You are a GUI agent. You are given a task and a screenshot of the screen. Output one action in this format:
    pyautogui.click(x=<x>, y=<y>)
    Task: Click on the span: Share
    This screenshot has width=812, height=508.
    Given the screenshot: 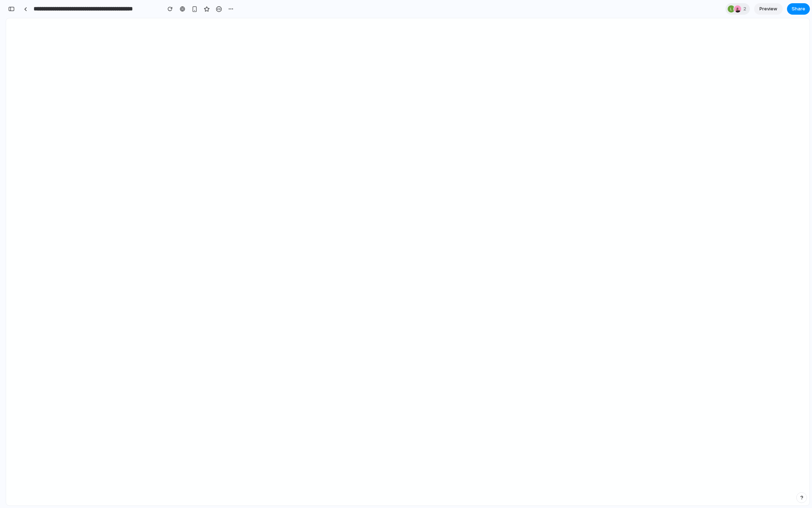 What is the action you would take?
    pyautogui.click(x=799, y=9)
    